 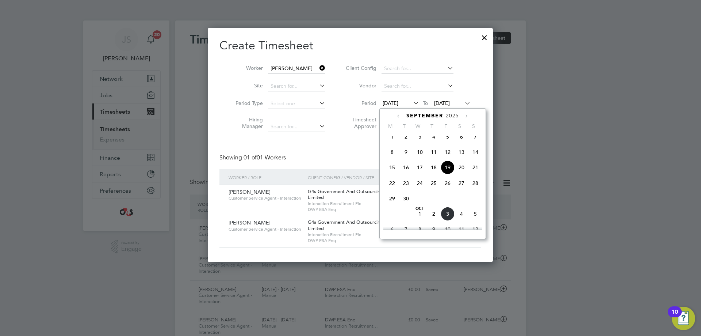 I want to click on label: Site, so click(x=246, y=85).